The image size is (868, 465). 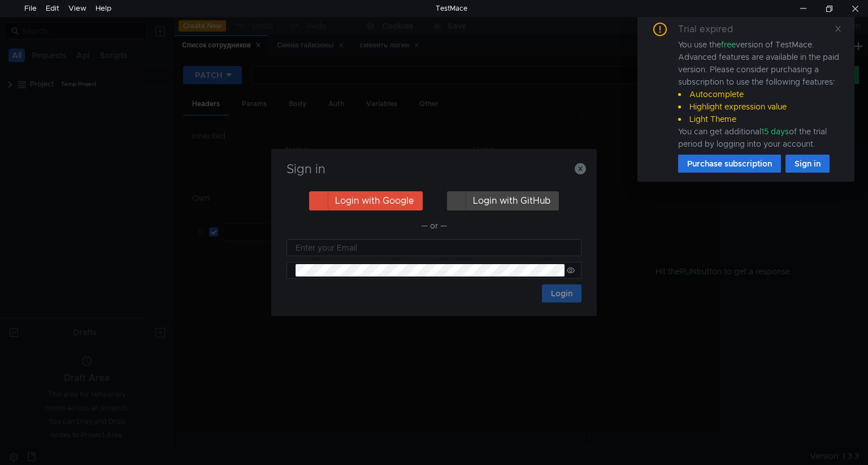 What do you see at coordinates (759, 94) in the screenshot?
I see `li: Autocomplete` at bounding box center [759, 94].